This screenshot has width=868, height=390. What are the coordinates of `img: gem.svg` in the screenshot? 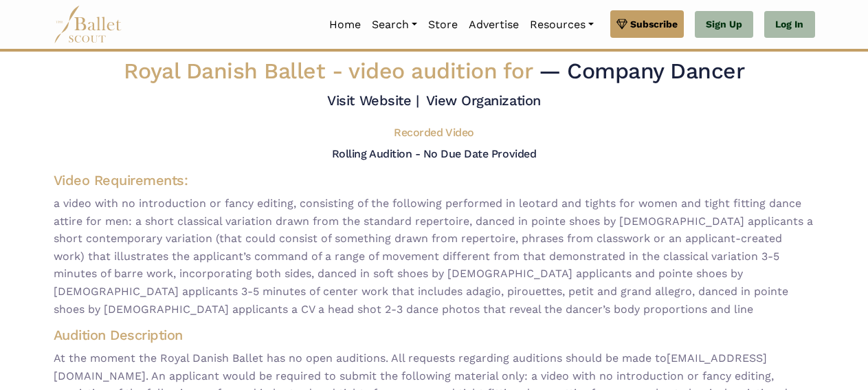 It's located at (622, 24).